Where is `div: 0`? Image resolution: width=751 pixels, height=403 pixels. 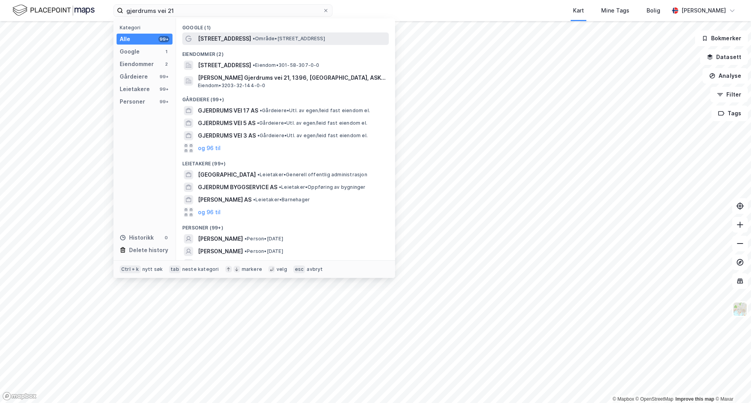
div: 0 is located at coordinates (166, 238).